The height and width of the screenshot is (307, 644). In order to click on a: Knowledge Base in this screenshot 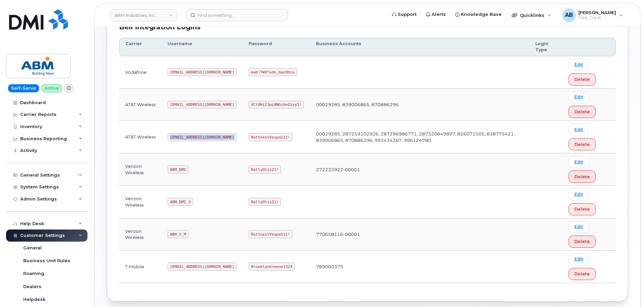, I will do `click(478, 14)`.